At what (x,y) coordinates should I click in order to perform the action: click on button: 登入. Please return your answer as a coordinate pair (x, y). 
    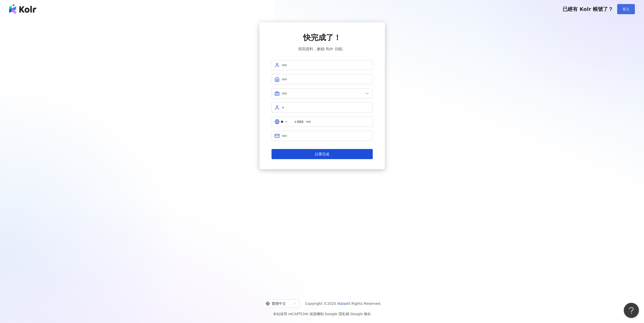
    Looking at the image, I should click on (626, 9).